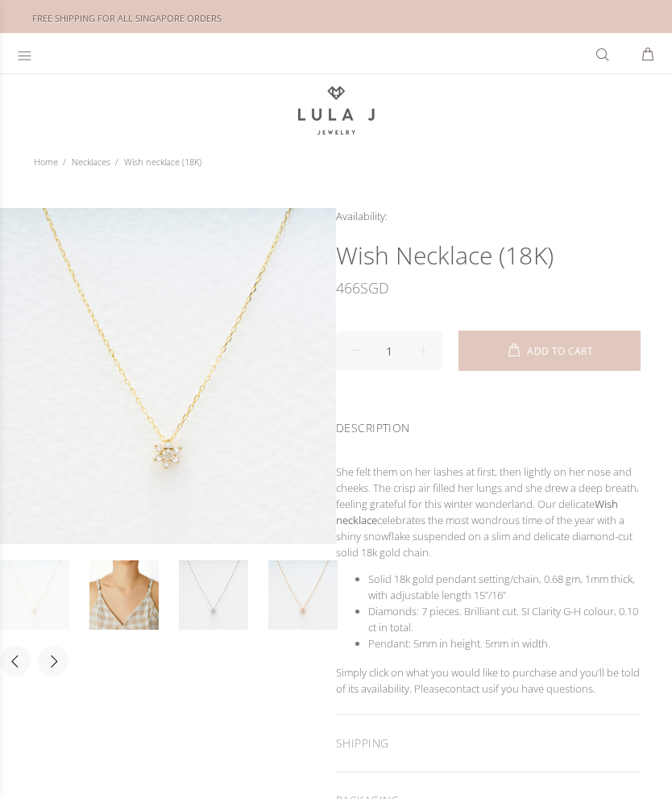 Image resolution: width=672 pixels, height=799 pixels. Describe the element at coordinates (362, 216) in the screenshot. I see `span: Availability:` at that location.